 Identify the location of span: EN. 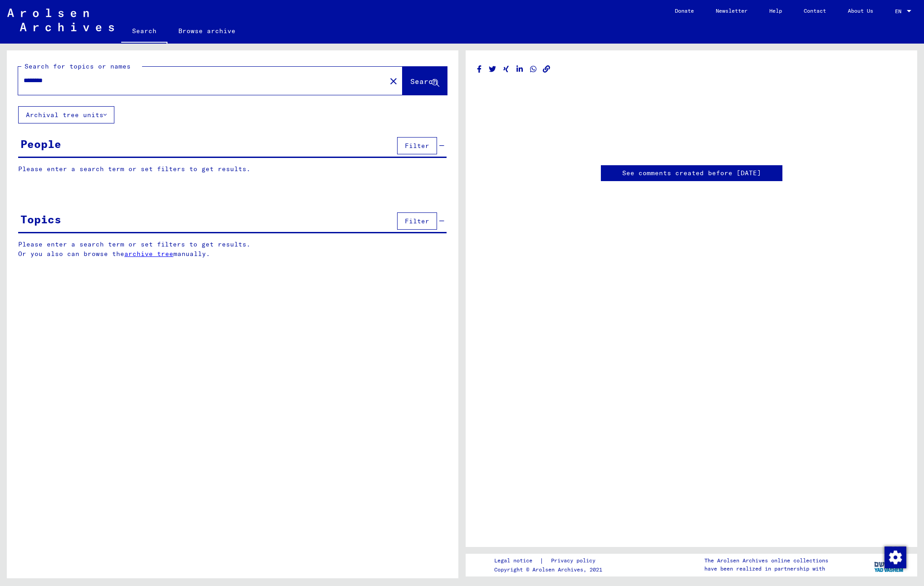
(900, 11).